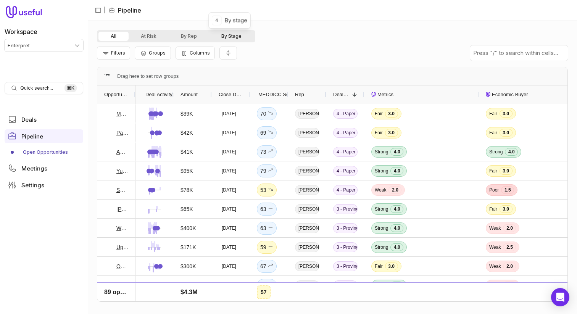 The width and height of the screenshot is (577, 314). I want to click on a: Boulevard - New Business, so click(123, 305).